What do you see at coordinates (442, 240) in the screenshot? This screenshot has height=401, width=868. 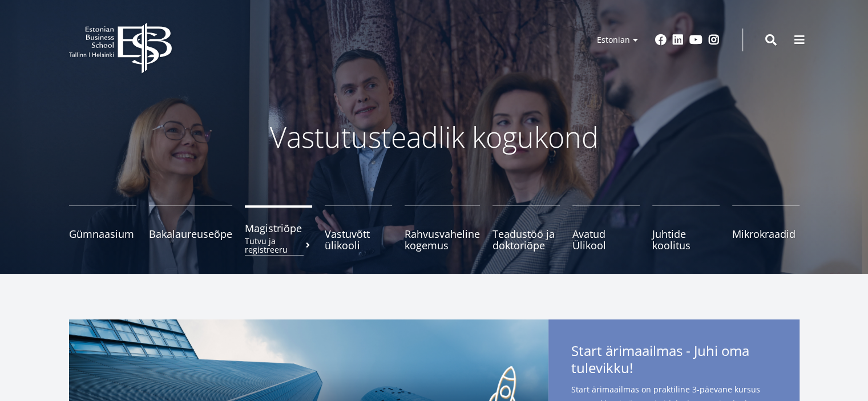 I see `span: Rahvusvaheline kogemus` at bounding box center [442, 240].